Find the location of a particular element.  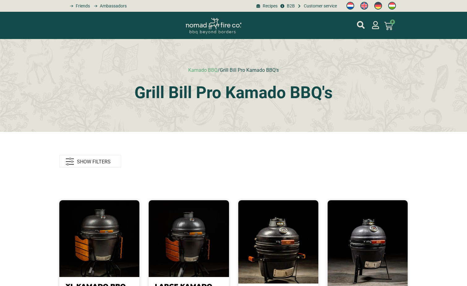

a: Switch to Dutch is located at coordinates (350, 6).